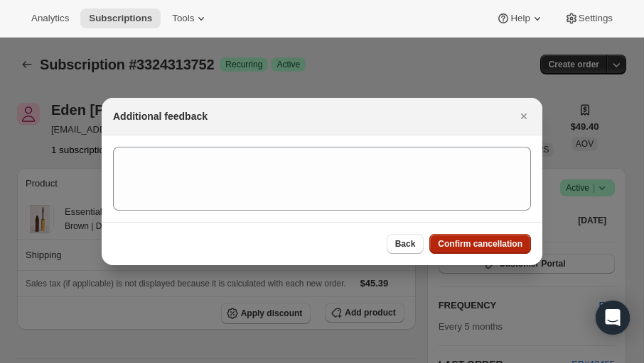  Describe the element at coordinates (405, 244) in the screenshot. I see `span: Back` at that location.